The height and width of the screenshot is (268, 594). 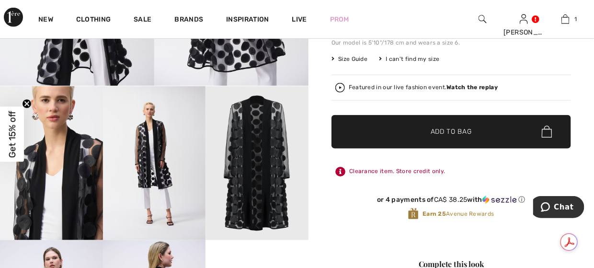 I want to click on a: Brands, so click(x=189, y=20).